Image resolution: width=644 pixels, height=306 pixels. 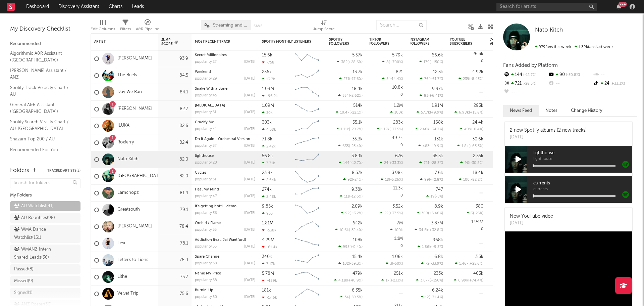 I want to click on span: 8, so click(x=388, y=62).